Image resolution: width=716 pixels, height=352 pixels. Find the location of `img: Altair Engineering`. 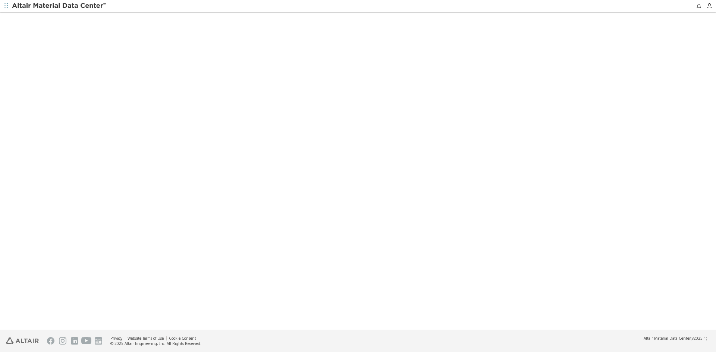

img: Altair Engineering is located at coordinates (22, 341).